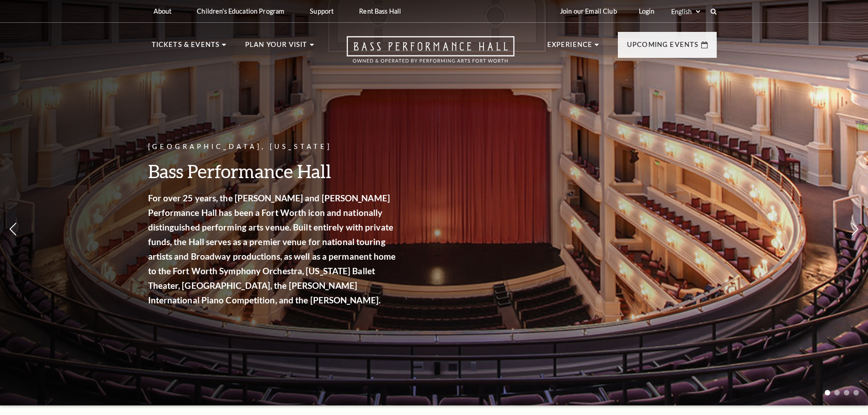 The image size is (868, 415). What do you see at coordinates (686, 11) in the screenshot?
I see `select: Select:` at bounding box center [686, 11].